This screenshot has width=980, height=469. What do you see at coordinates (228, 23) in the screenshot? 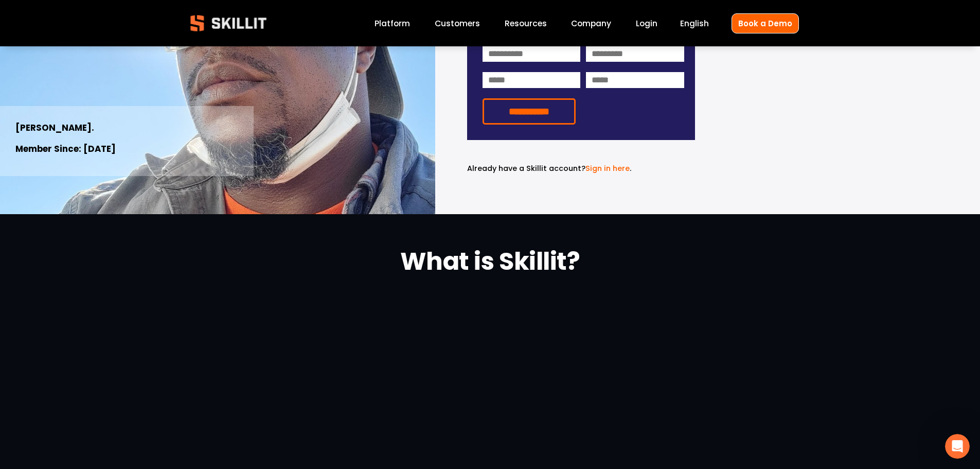
I see `img: Skillit` at bounding box center [228, 23].